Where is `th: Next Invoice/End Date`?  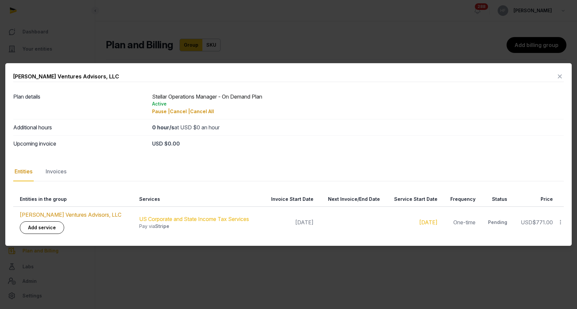 th: Next Invoice/End Date is located at coordinates (351, 199).